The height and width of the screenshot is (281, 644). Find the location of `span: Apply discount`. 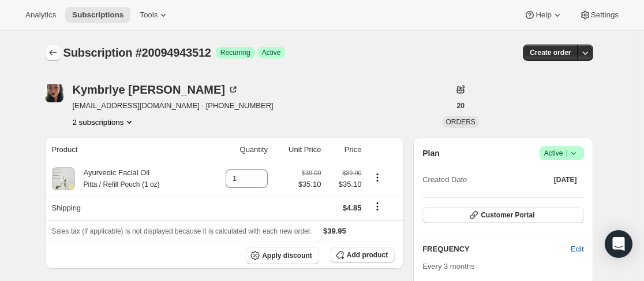

span: Apply discount is located at coordinates (287, 255).